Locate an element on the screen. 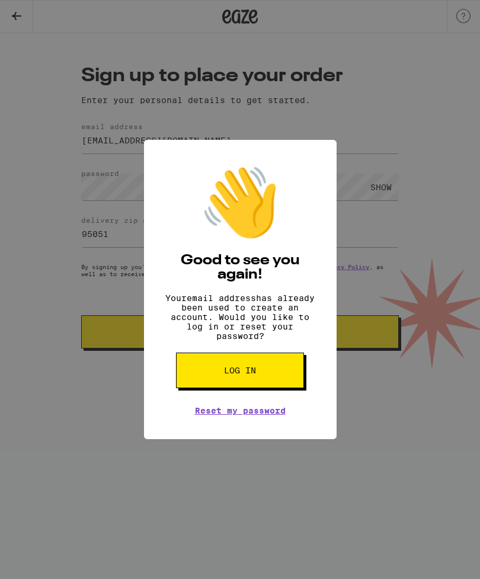 The height and width of the screenshot is (579, 480). button: Log in is located at coordinates (240, 370).